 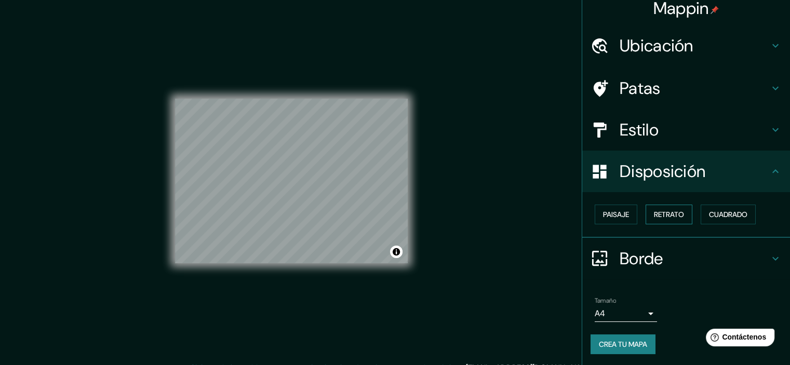 What do you see at coordinates (657, 46) in the screenshot?
I see `font: Ubicación` at bounding box center [657, 46].